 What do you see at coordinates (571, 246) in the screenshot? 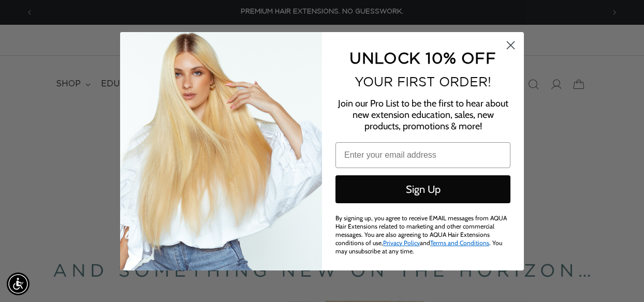
I see `div: Chat Widget` at bounding box center [571, 246].